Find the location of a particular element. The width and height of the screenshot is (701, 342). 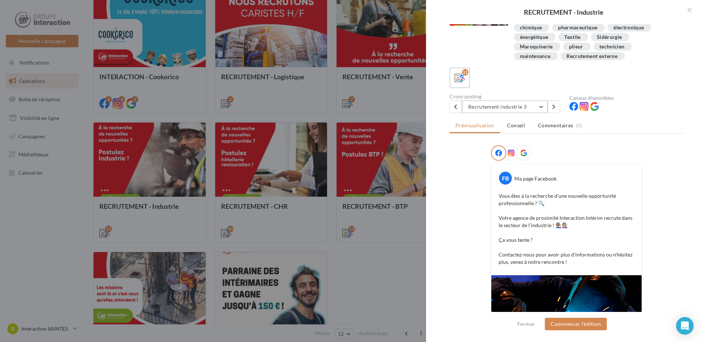

div: Sidérurgie is located at coordinates (610, 37).